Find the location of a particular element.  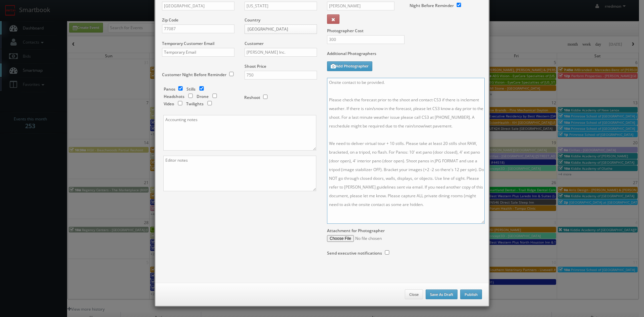

input: Select a state is located at coordinates (281, 6).